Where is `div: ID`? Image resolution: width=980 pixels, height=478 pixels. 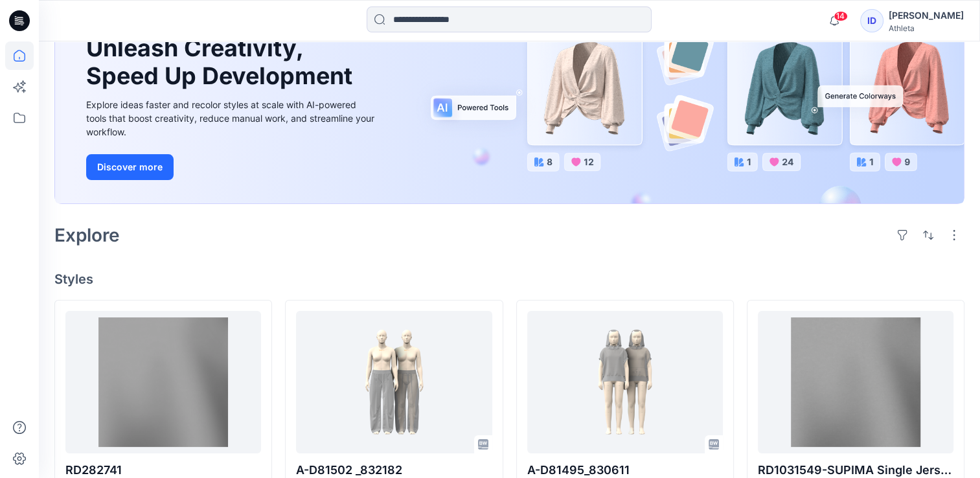 div: ID is located at coordinates (872, 21).